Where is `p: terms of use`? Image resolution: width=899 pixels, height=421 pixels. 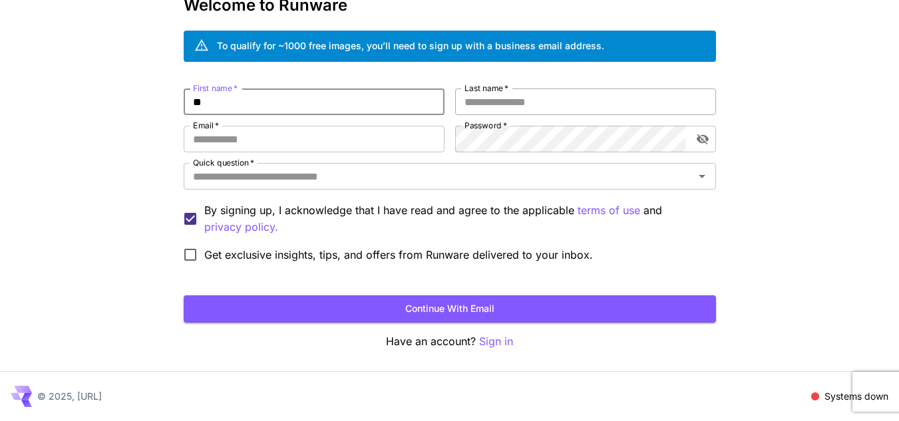 p: terms of use is located at coordinates (609, 210).